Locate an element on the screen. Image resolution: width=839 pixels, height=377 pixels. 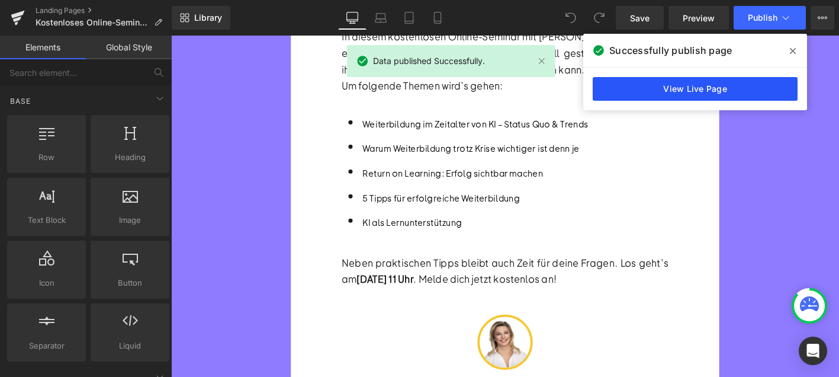
font: KI als Lernunterstützung is located at coordinates (259, 200).